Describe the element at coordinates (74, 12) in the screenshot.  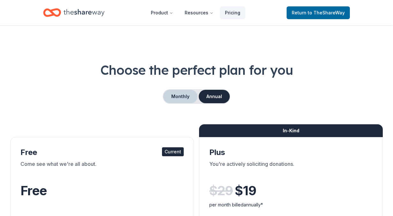
I see `a: Home` at that location.